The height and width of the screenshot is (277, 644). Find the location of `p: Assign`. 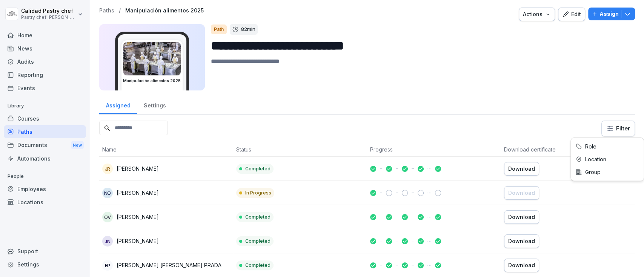

p: Assign is located at coordinates (609, 14).